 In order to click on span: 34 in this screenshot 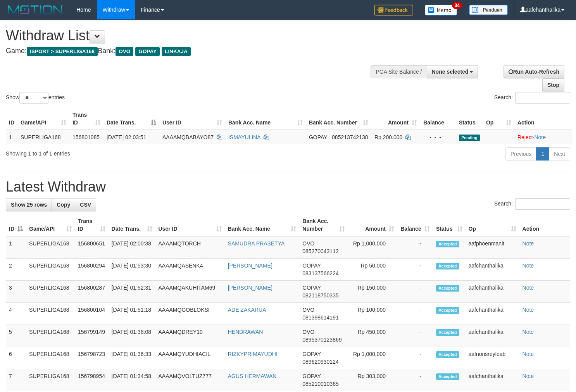, I will do `click(457, 5)`.